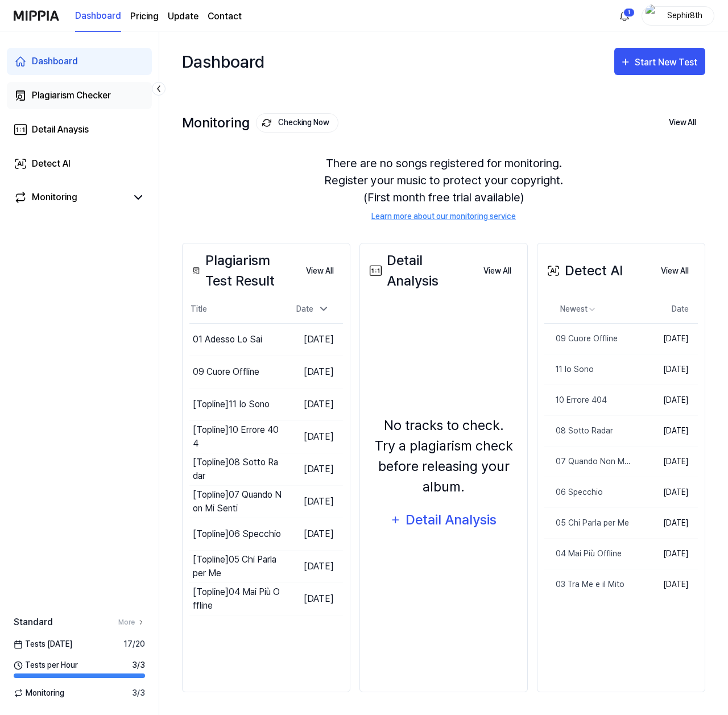  What do you see at coordinates (588, 399) in the screenshot?
I see `a: 10 Errore 404` at bounding box center [588, 399].